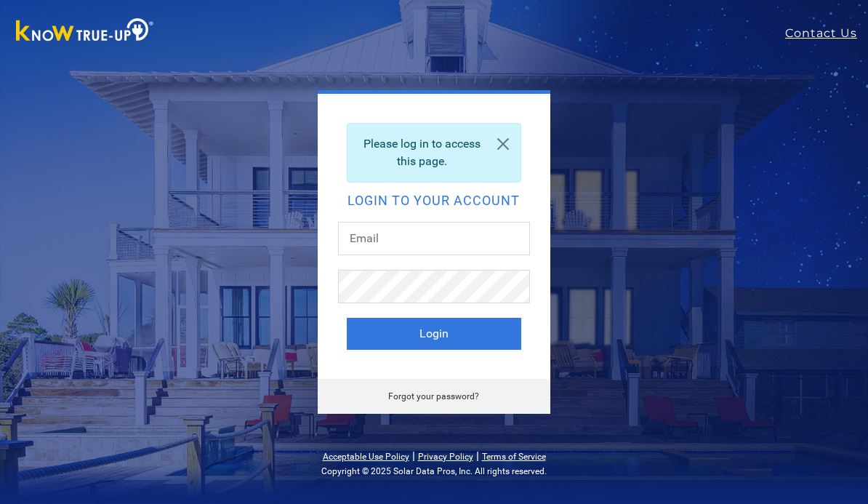 The image size is (868, 504). I want to click on a: Close, so click(503, 144).